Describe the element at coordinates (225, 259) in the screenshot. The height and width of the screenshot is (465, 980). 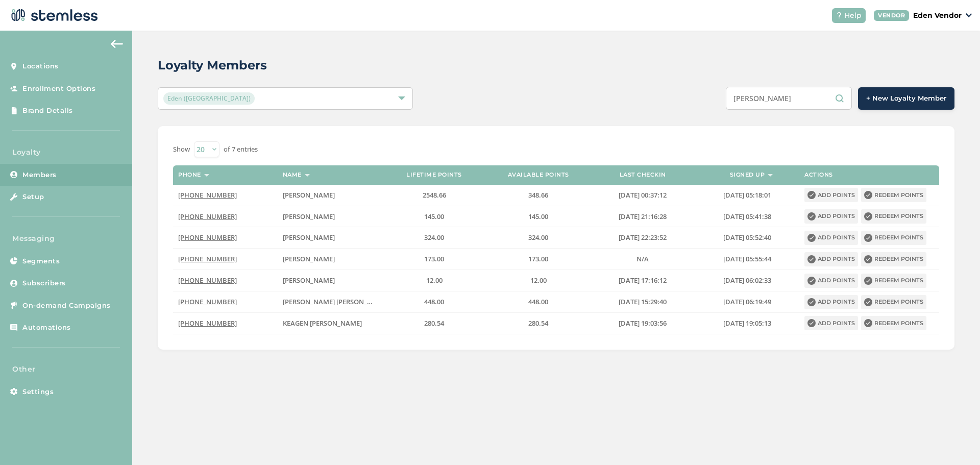
I see `label: (918) 656-3494` at that location.